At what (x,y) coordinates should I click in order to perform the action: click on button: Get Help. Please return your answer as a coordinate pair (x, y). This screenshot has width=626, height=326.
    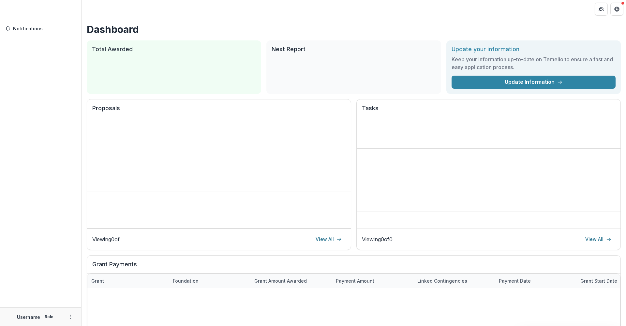
    Looking at the image, I should click on (617, 9).